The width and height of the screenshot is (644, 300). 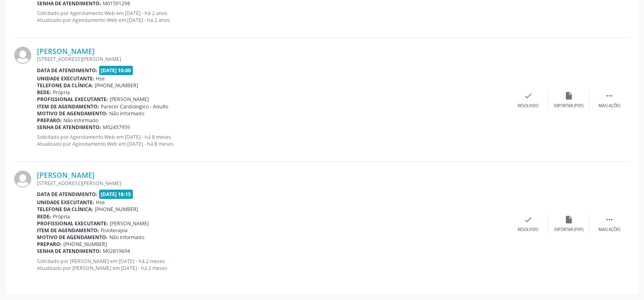 I want to click on span: Parecer Cardiologico - Adulto, so click(x=135, y=106).